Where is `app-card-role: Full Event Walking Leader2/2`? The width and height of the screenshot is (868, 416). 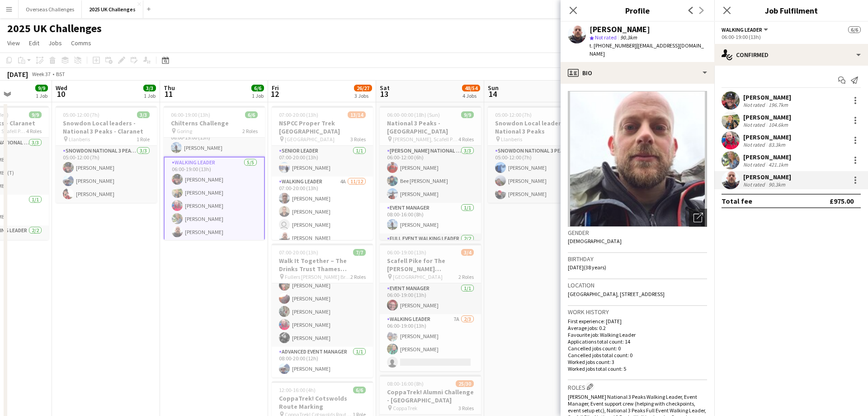 app-card-role: Full Event Walking Leader2/2 is located at coordinates (431, 257).